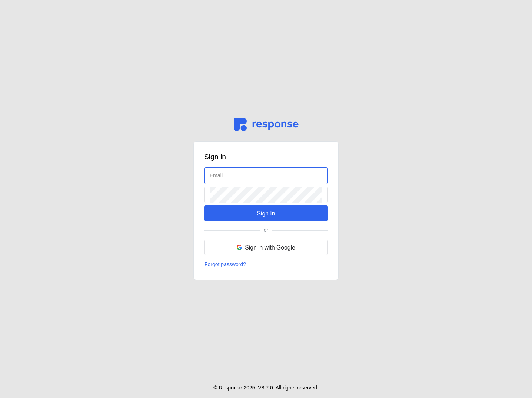 This screenshot has width=532, height=398. Describe the element at coordinates (225, 265) in the screenshot. I see `p: Forgot password?` at that location.